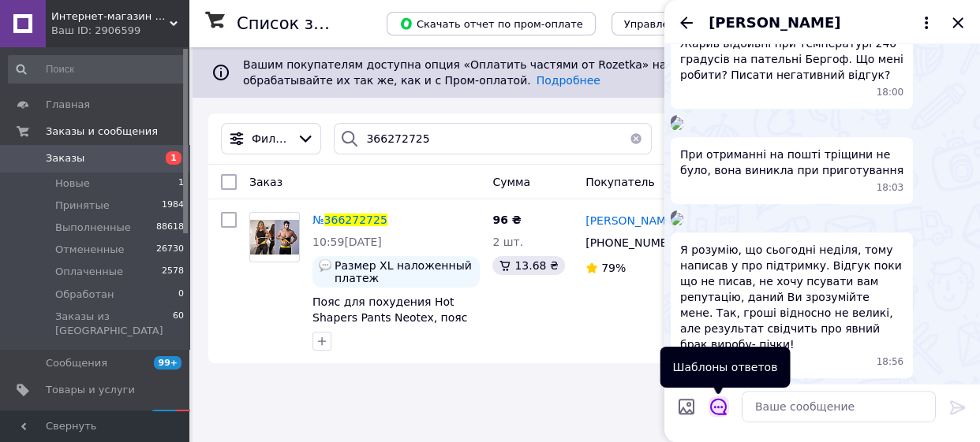 The height and width of the screenshot is (442, 980). What do you see at coordinates (275, 237) in the screenshot?
I see `img: Фото товару` at bounding box center [275, 237].